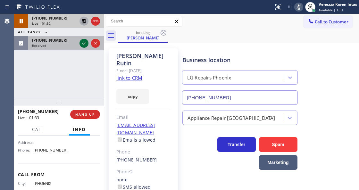 This screenshot has width=359, height=190. What do you see at coordinates (236, 144) in the screenshot?
I see `button: Transfer` at bounding box center [236, 144].